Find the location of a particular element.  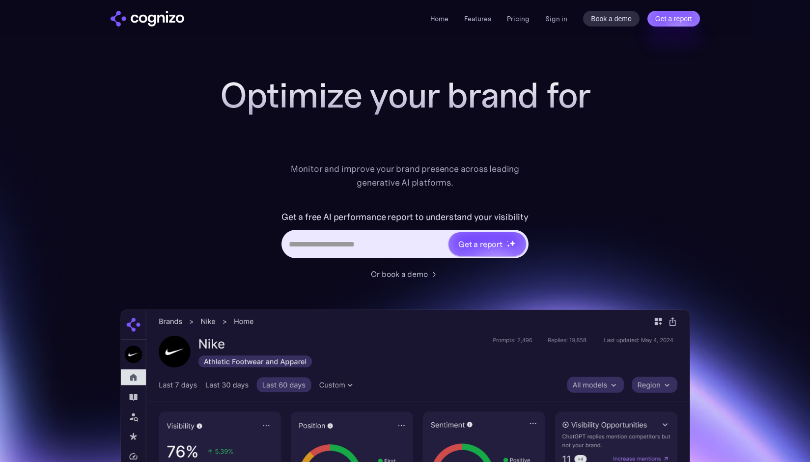

a: Sign in is located at coordinates (556, 19).